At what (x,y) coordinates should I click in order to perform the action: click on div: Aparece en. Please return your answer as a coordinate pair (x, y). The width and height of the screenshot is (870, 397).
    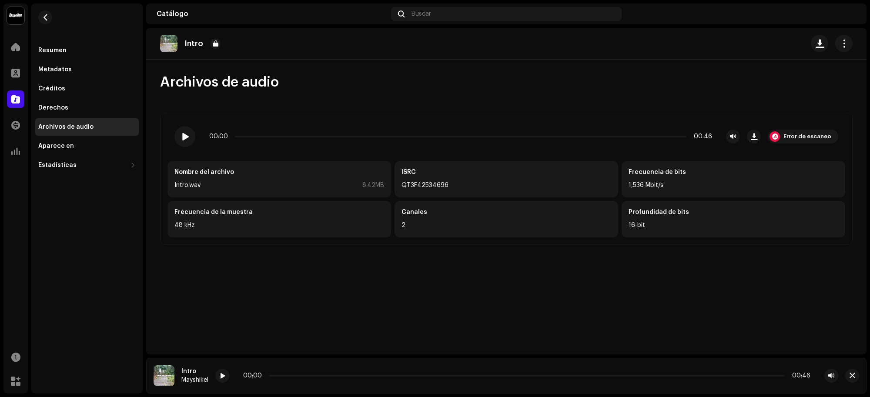
    Looking at the image, I should click on (56, 146).